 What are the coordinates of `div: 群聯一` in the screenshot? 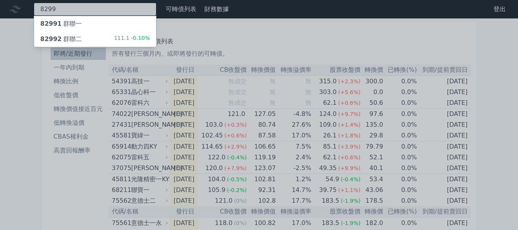 It's located at (61, 24).